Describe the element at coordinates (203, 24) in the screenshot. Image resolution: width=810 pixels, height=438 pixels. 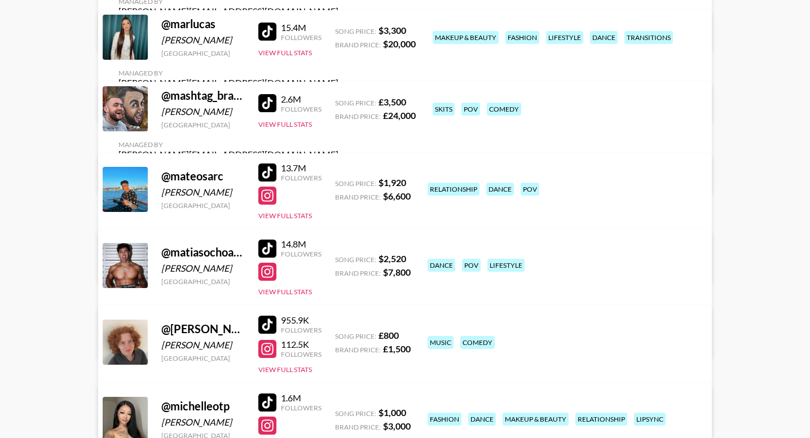
I see `div: @ marlucas` at that location.